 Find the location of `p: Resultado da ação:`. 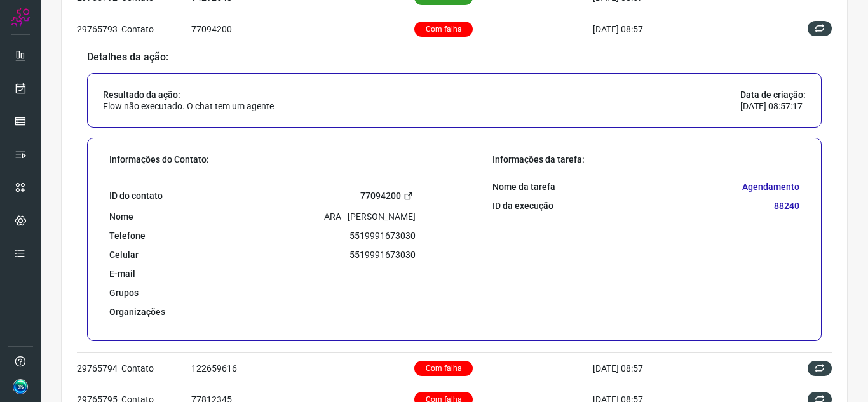

p: Resultado da ação: is located at coordinates (188, 95).